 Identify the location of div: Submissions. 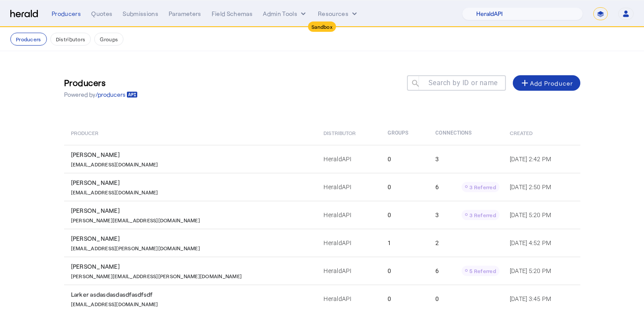
(140, 13).